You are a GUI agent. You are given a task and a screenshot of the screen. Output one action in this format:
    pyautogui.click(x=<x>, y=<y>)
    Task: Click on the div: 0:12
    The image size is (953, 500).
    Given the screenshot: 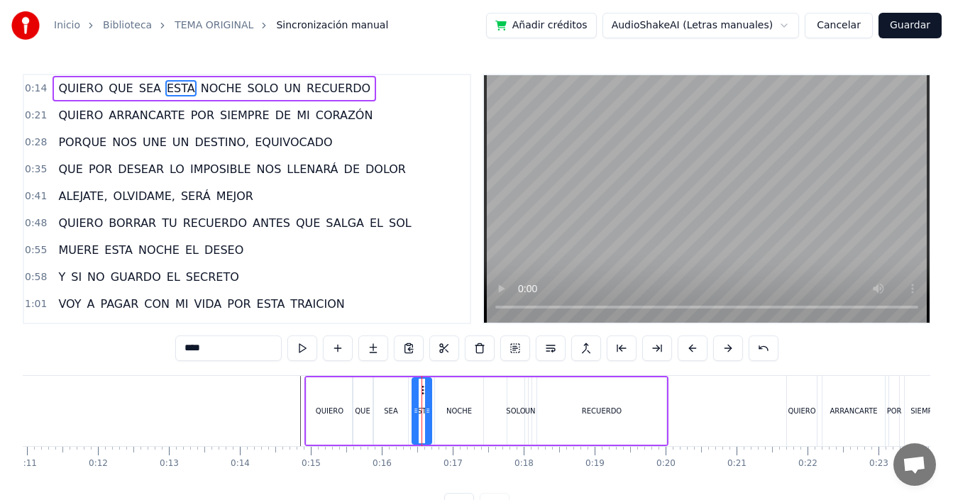 What is the action you would take?
    pyautogui.click(x=98, y=464)
    